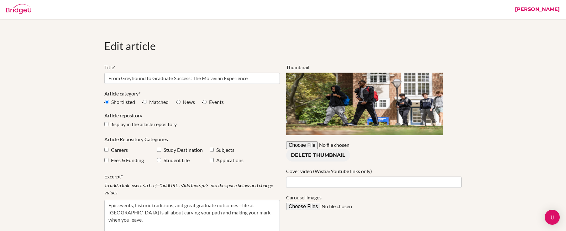  Describe the element at coordinates (192, 139) in the screenshot. I see `p: Article Repository Categories` at that location.